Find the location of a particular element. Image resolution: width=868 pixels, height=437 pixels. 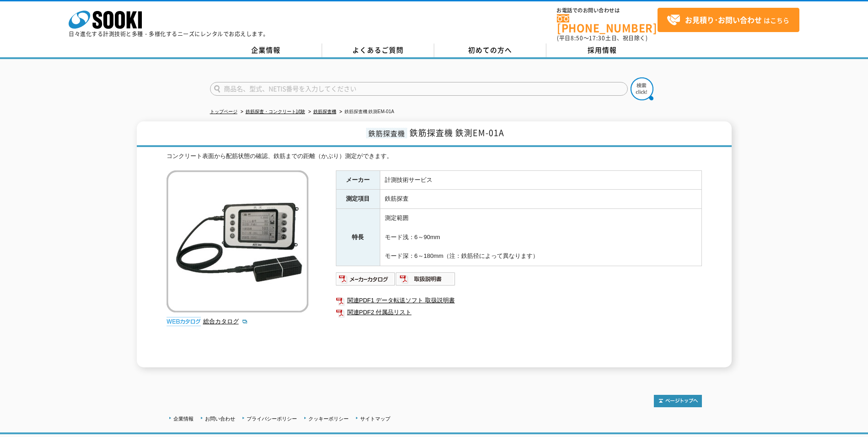

a: メーカーカタログ is located at coordinates (365, 281).